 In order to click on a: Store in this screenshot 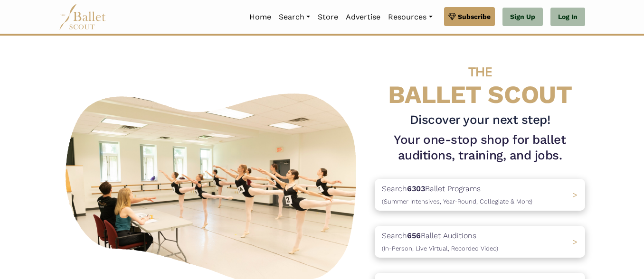, I will do `click(328, 17)`.